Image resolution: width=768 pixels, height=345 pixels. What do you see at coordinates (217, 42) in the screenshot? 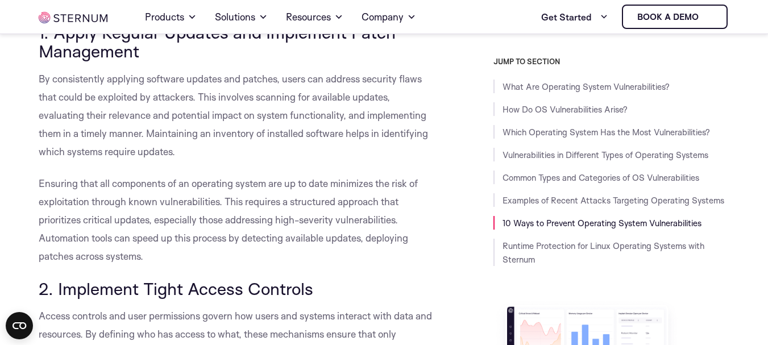
I see `span: 1. Apply Regular Updates and Implement Patch Management` at bounding box center [217, 42].